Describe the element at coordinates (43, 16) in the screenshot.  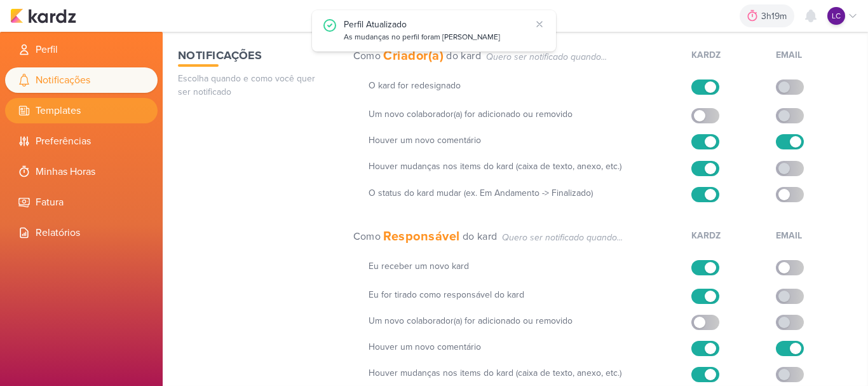
I see `img: kardz.app` at that location.